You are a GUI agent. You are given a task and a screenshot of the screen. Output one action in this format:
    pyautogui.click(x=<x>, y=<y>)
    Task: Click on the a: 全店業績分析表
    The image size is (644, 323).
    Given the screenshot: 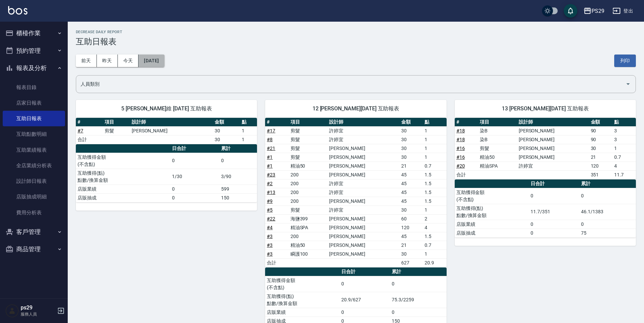 What is the action you would take?
    pyautogui.click(x=34, y=166)
    